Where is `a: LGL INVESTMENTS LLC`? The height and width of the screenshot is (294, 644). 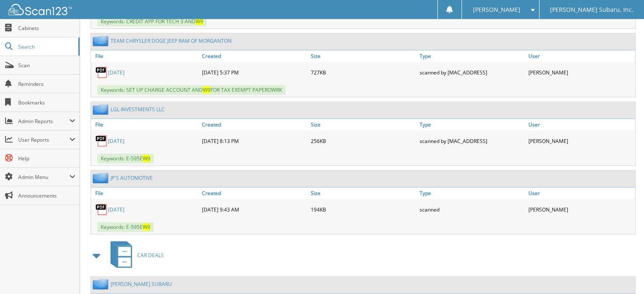
a: LGL INVESTMENTS LLC is located at coordinates (137, 109).